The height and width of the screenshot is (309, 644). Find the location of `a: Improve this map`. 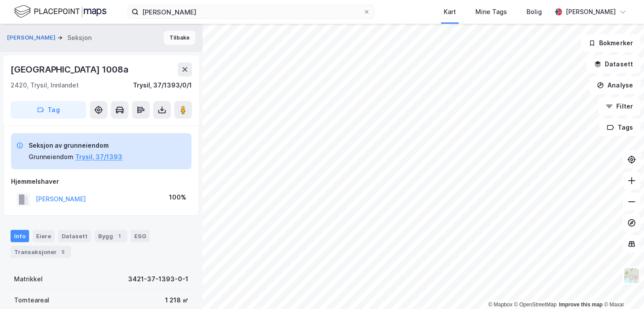

a: Improve this map is located at coordinates (581, 305).